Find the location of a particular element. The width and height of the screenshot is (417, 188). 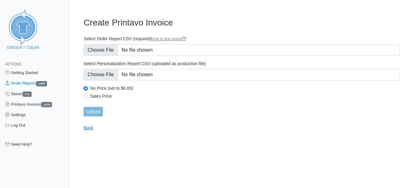

h3: Create Printavo Invoice is located at coordinates (241, 23).